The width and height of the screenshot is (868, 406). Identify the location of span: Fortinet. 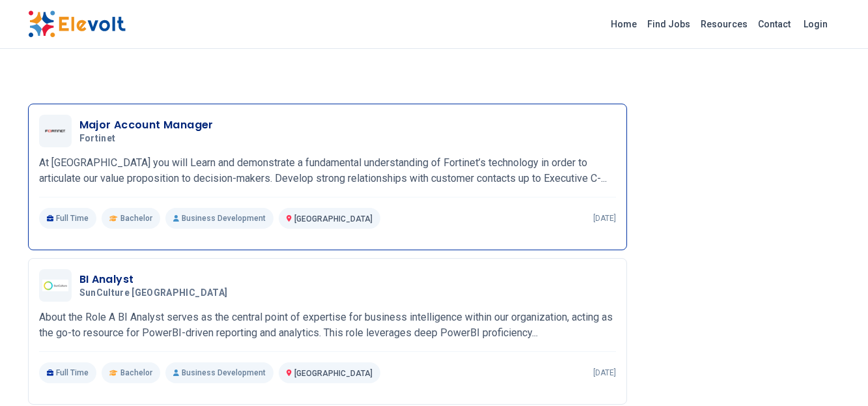
(98, 139).